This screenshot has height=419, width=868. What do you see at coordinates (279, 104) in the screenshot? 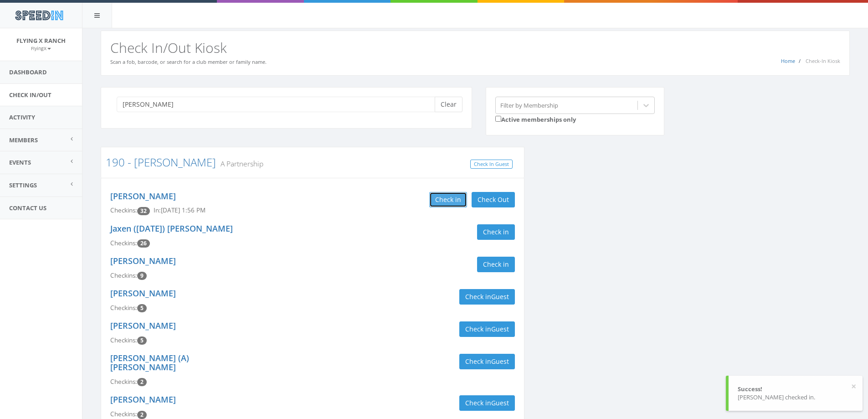
I see `input: Search a name to check in` at bounding box center [279, 104].